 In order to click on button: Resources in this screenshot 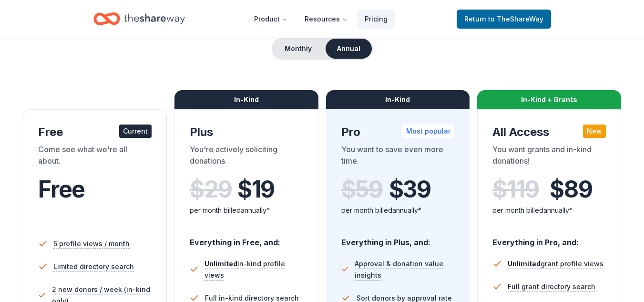, I will do `click(326, 19)`.